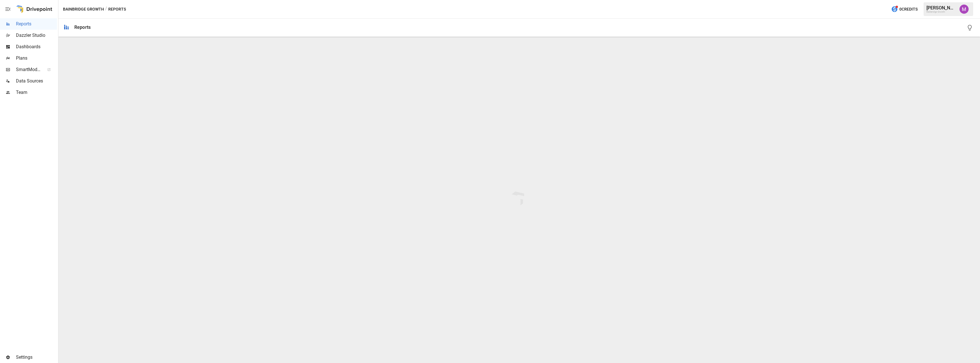 The height and width of the screenshot is (363, 980). Describe the element at coordinates (43, 69) in the screenshot. I see `span: ™` at that location.